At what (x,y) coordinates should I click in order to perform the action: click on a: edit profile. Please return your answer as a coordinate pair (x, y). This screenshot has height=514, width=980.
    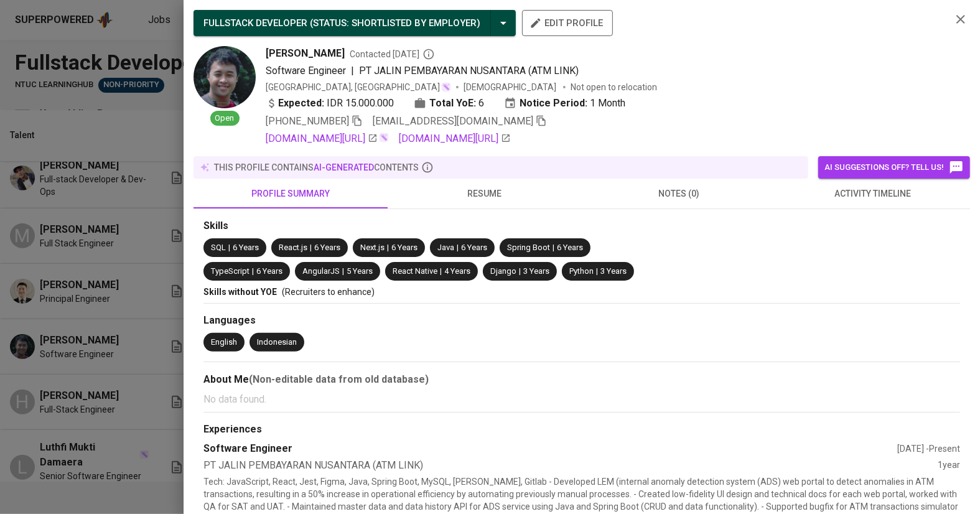
    Looking at the image, I should click on (568, 22).